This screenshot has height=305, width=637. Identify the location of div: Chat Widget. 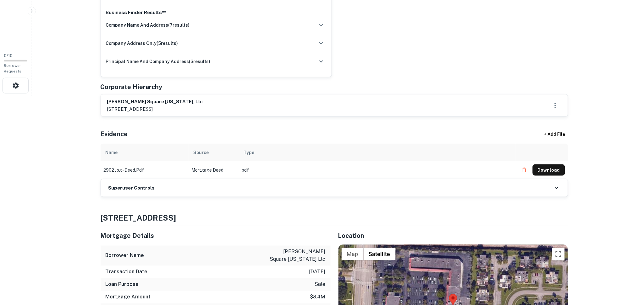
(621, 270).